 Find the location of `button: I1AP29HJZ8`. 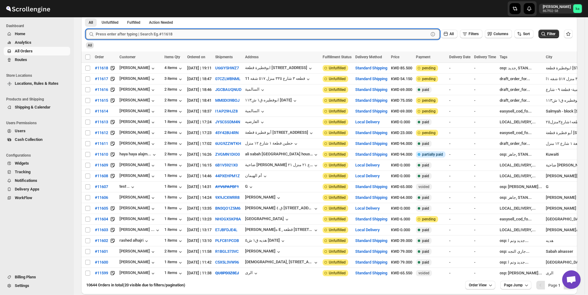

button: I1AP29HJZ8 is located at coordinates (226, 111).